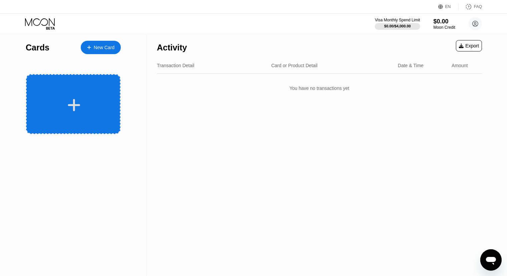 This screenshot has width=507, height=276. What do you see at coordinates (176, 65) in the screenshot?
I see `div: Transaction Detail` at bounding box center [176, 65].